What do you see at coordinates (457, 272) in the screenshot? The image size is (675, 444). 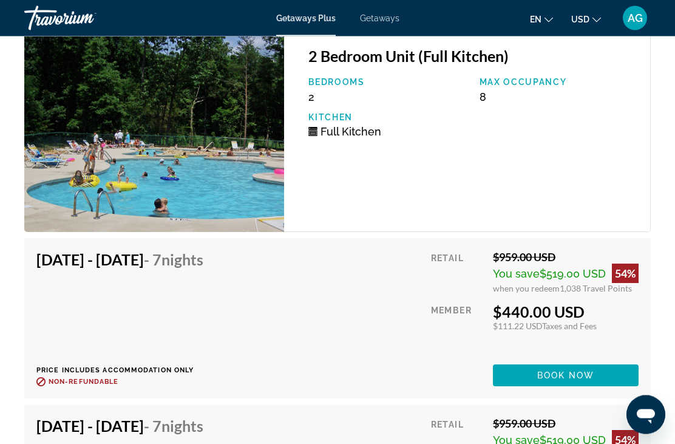 I see `div: Retail` at bounding box center [457, 272].